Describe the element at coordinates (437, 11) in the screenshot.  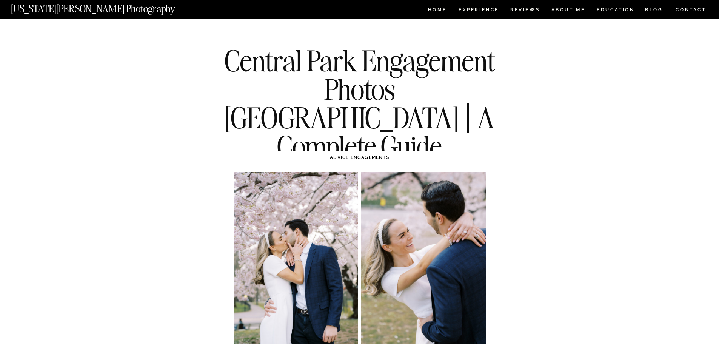
I see `a: HOME` at that location.